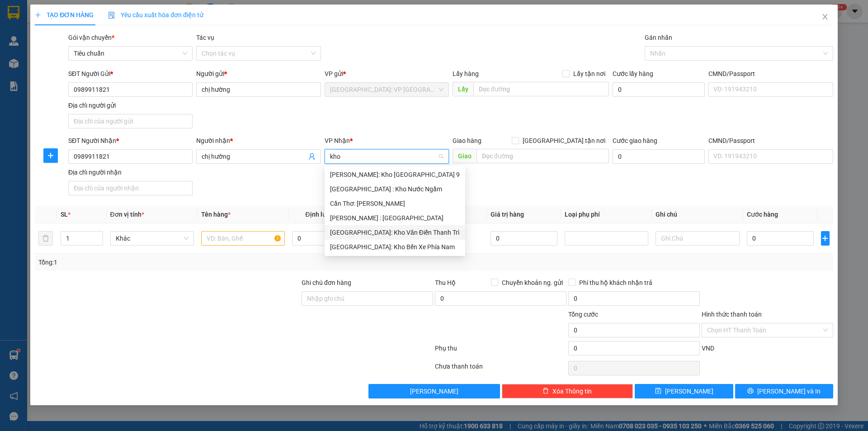 The width and height of the screenshot is (868, 431). What do you see at coordinates (386, 73) in the screenshot?
I see `div: VP gửi` at bounding box center [386, 73].